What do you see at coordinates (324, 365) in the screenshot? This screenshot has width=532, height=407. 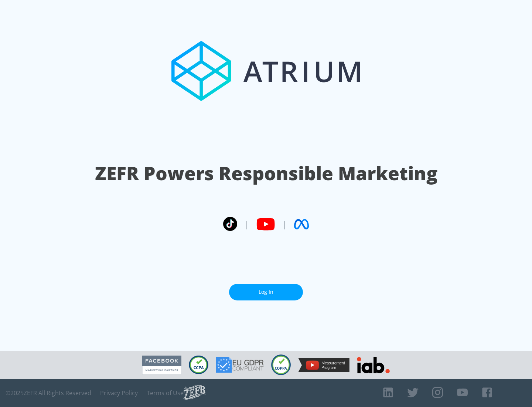 I see `img: YouTube Measurement Program` at bounding box center [324, 365].